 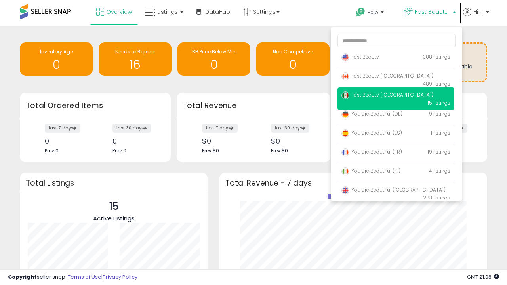 What do you see at coordinates (114, 207) in the screenshot?
I see `p: 15` at bounding box center [114, 207].